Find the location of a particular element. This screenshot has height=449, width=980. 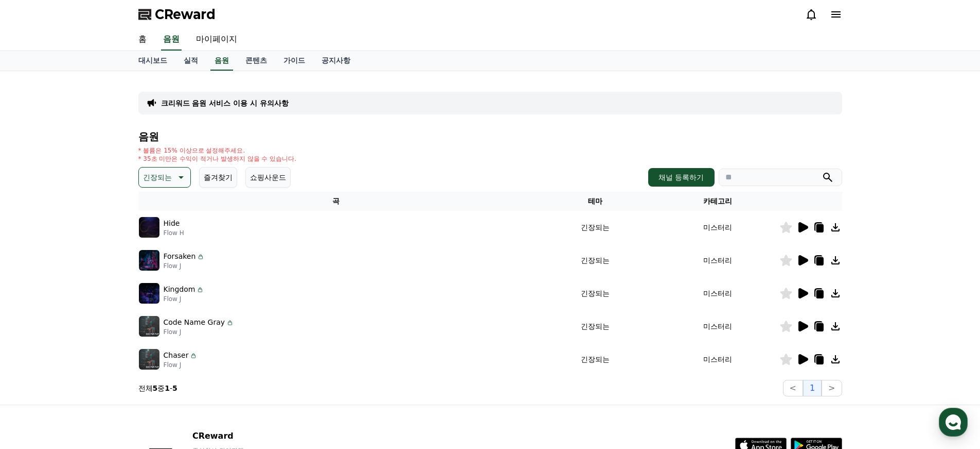

a: 마이페이지 is located at coordinates (217, 40).